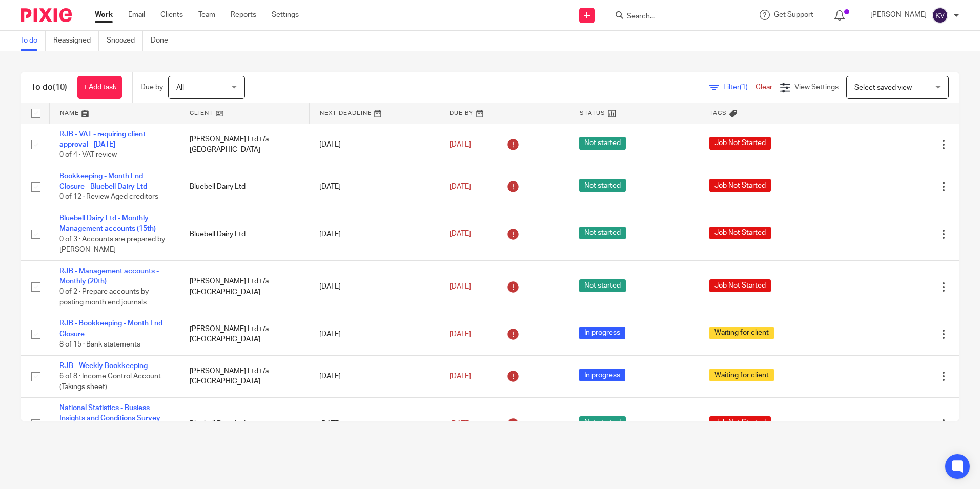  Describe the element at coordinates (49, 87) in the screenshot. I see `h1: To do` at that location.